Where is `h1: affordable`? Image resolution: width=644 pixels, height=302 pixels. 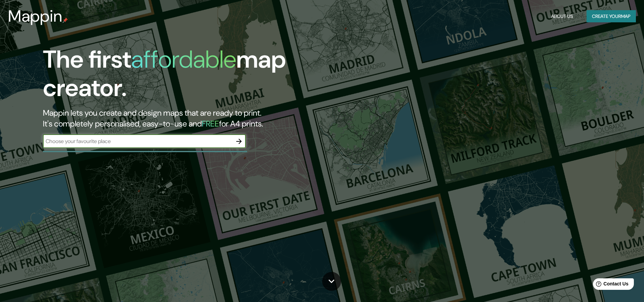 h1: affordable is located at coordinates (184, 59).